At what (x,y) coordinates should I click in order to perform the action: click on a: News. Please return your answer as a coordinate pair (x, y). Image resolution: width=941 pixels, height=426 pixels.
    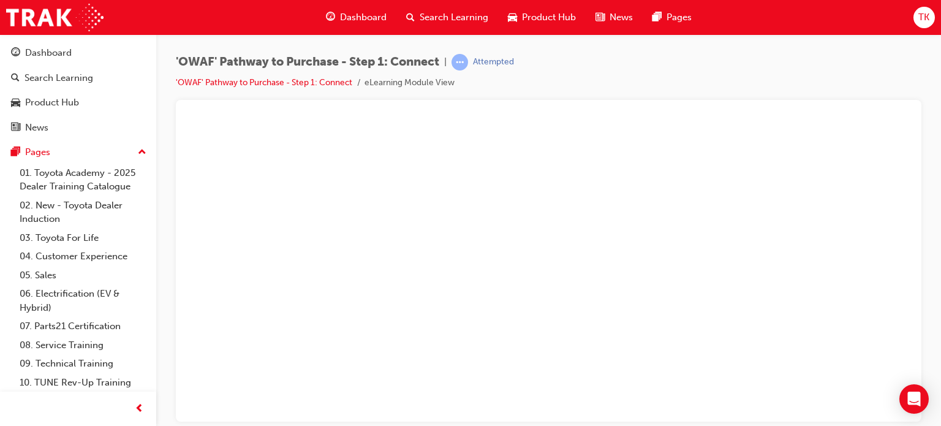
    Looking at the image, I should click on (78, 127).